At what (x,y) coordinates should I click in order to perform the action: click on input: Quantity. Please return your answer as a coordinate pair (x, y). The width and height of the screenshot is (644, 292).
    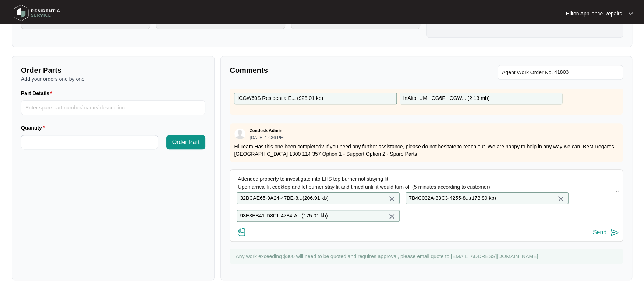
    Looking at the image, I should click on (89, 142).